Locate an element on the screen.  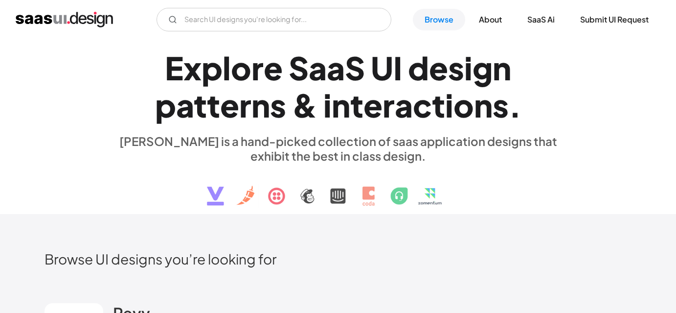
a: SaaS Ai is located at coordinates (541, 20).